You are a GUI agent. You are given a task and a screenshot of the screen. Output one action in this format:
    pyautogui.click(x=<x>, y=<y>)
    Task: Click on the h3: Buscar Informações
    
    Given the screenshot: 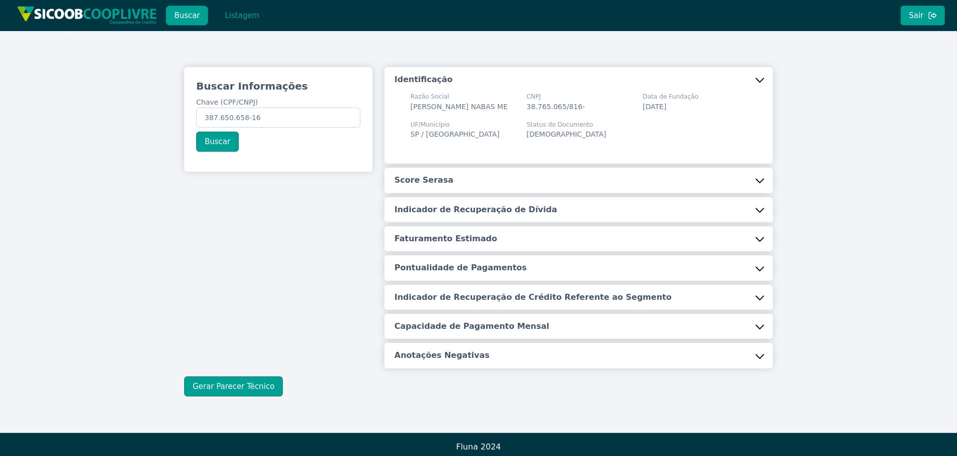 What is the action you would take?
    pyautogui.click(x=278, y=86)
    